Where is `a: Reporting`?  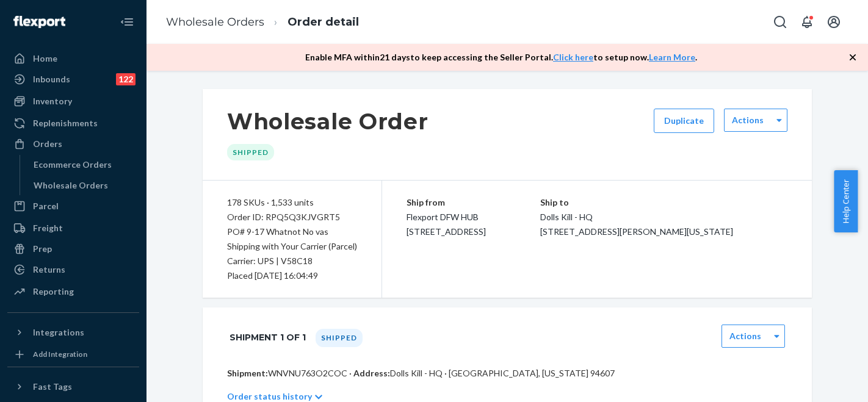
a: Reporting is located at coordinates (73, 291).